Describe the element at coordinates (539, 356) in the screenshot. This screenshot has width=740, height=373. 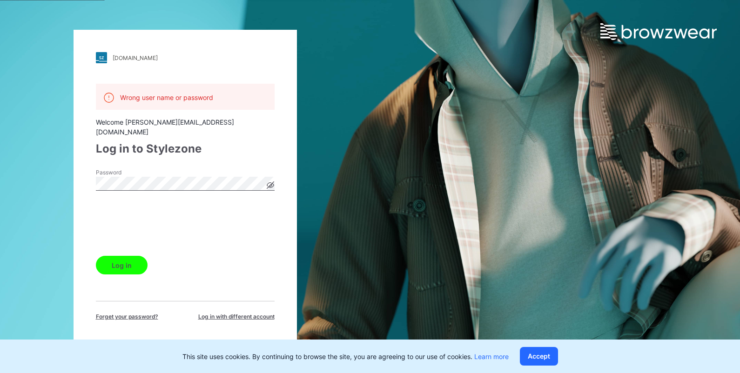
I see `button: Accept` at that location.